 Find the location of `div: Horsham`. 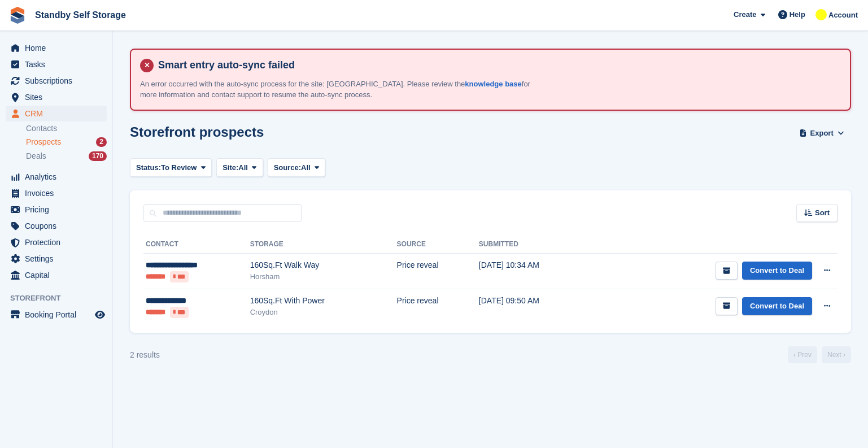

div: Horsham is located at coordinates (324, 277).